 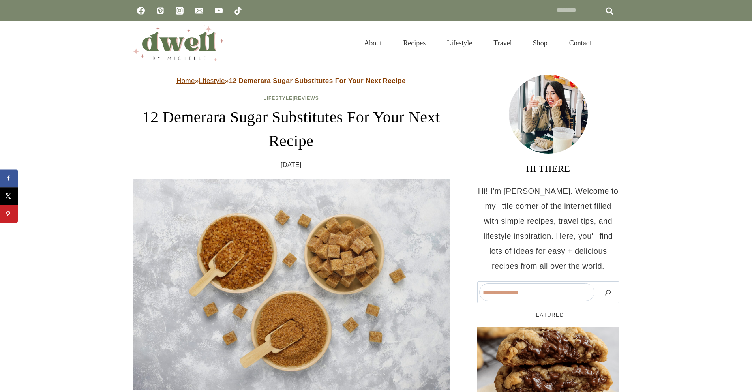 What do you see at coordinates (219, 11) in the screenshot?
I see `a: YouTube` at bounding box center [219, 11].